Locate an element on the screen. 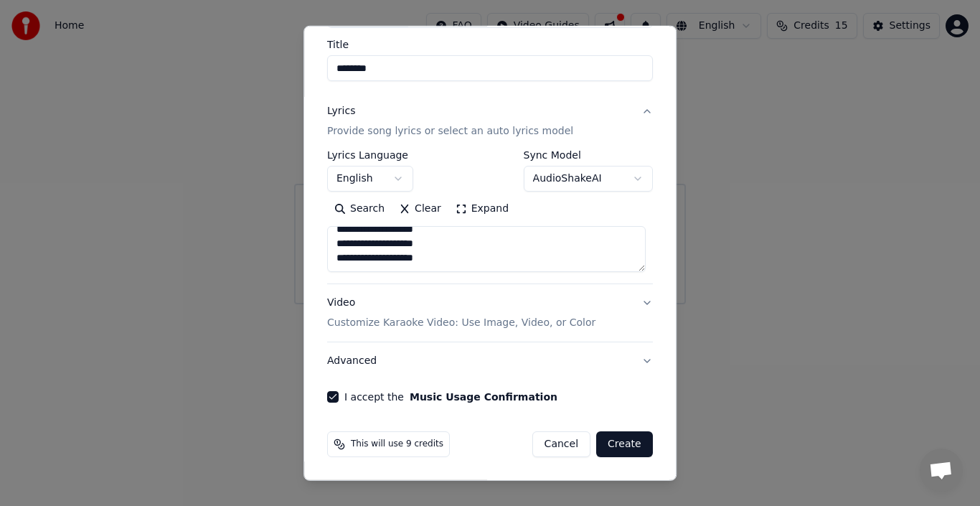 This screenshot has height=506, width=980. button: Expand is located at coordinates (482, 209).